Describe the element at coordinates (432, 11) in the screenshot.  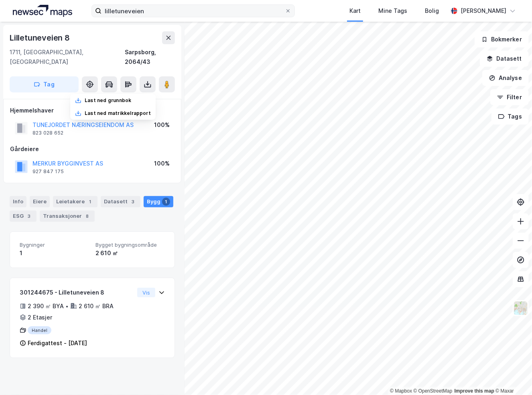
I see `div: Bolig` at that location.